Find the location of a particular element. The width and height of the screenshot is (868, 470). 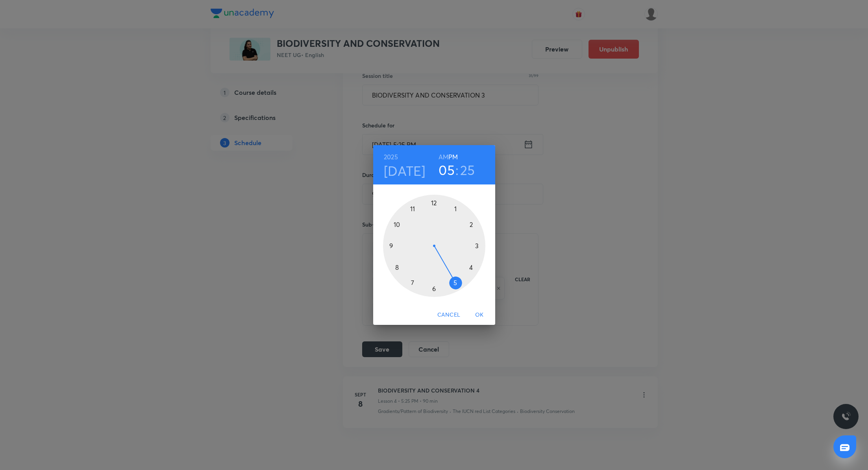

button: Cancel is located at coordinates (449, 315).